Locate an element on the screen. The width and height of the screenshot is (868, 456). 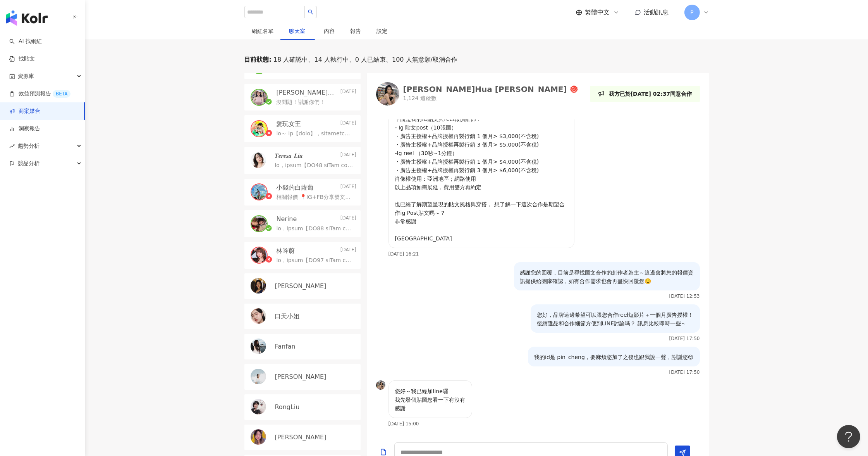
span: 趨勢分析 is located at coordinates (28, 146).